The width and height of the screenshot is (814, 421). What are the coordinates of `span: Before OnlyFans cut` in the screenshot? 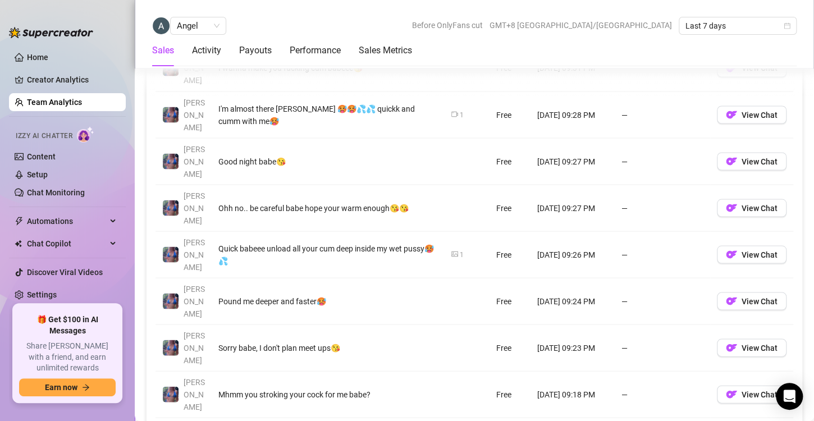 It's located at (447, 25).